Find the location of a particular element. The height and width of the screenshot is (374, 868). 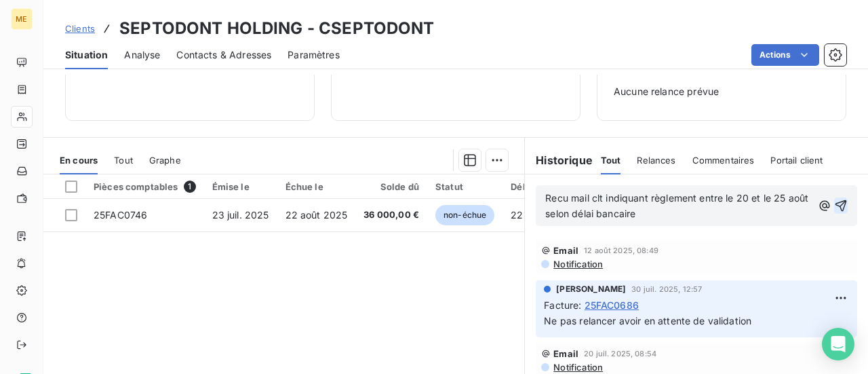

span: Ne pas relancer avoir en attente de validation is located at coordinates (648, 320).